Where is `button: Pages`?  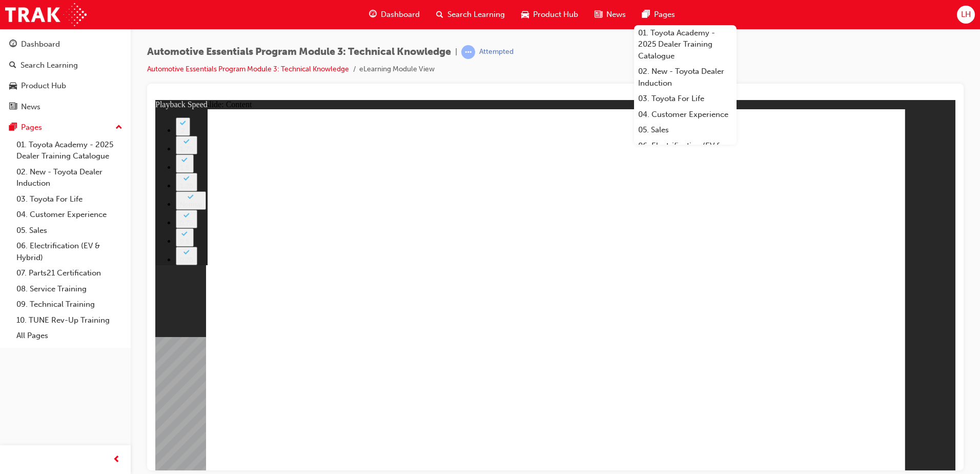
button: Pages is located at coordinates (66, 127).